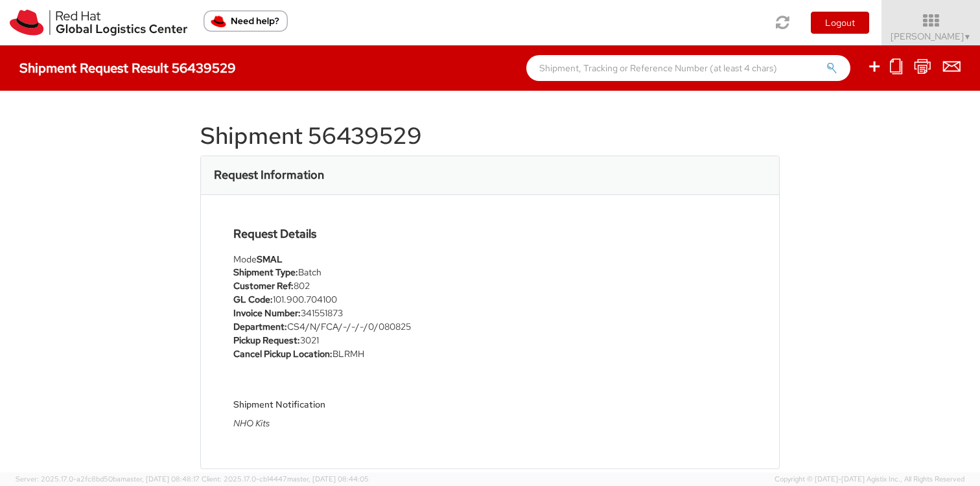 The image size is (980, 486). What do you see at coordinates (267, 340) in the screenshot?
I see `strong: Pickup Request:` at bounding box center [267, 340].